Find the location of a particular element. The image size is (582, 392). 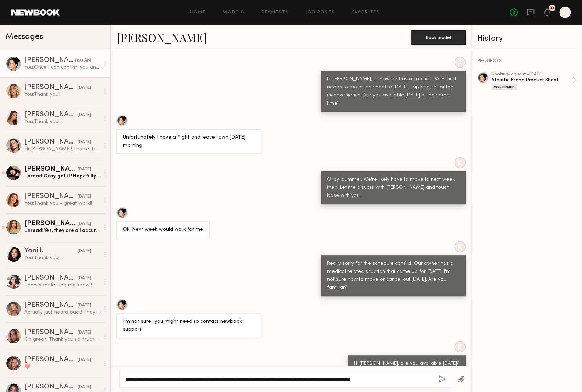

div: History is located at coordinates (527, 38).